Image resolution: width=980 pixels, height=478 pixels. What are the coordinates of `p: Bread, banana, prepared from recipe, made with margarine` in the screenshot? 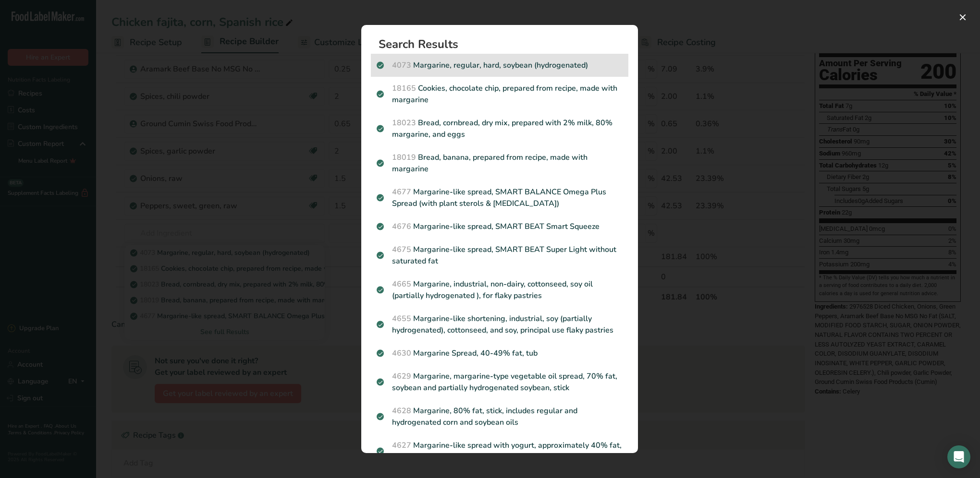 It's located at (499, 163).